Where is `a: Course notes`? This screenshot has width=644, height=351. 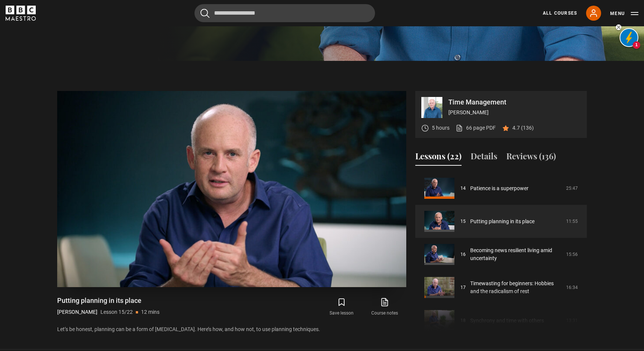
a: Course notes is located at coordinates (385, 307).